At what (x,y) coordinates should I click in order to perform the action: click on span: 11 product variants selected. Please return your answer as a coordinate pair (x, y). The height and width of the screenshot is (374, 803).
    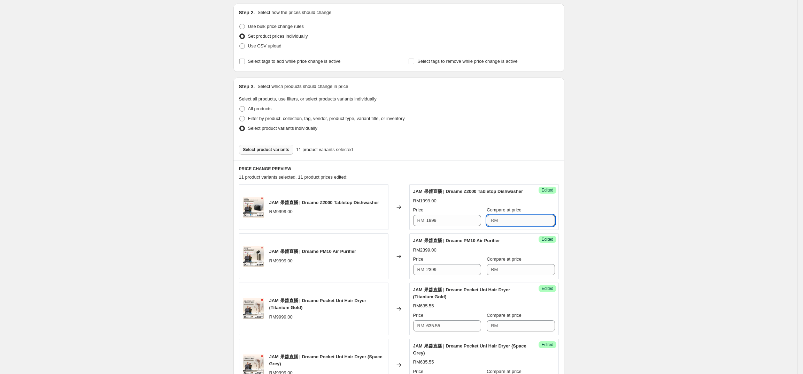
    Looking at the image, I should click on (324, 150).